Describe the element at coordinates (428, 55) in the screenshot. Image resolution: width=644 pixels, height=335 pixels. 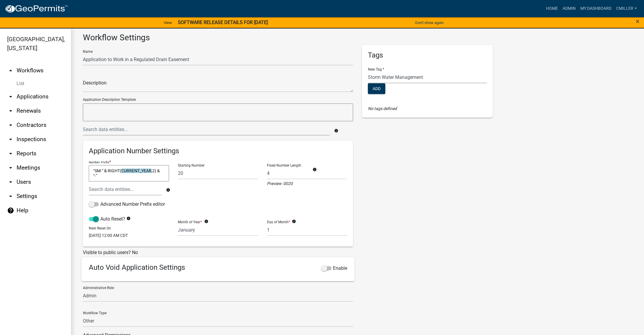
I see `h5: Tags` at that location.